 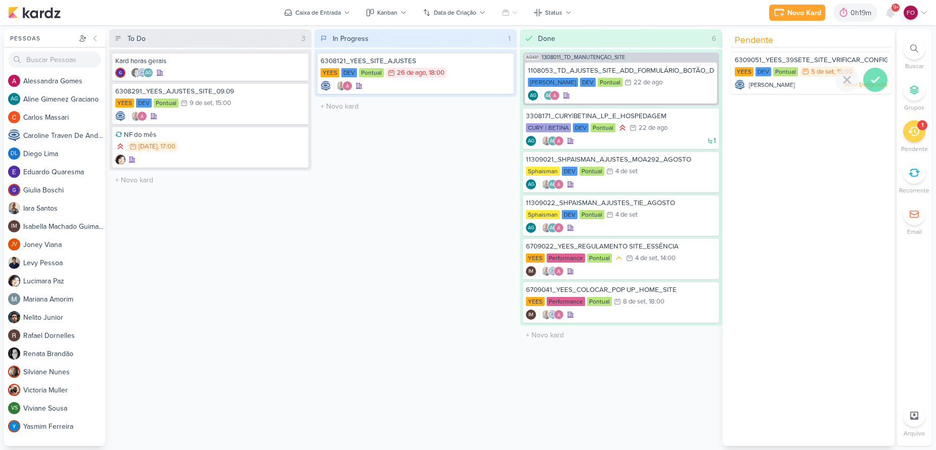 I want to click on div: Viviane Sousa, so click(x=14, y=408).